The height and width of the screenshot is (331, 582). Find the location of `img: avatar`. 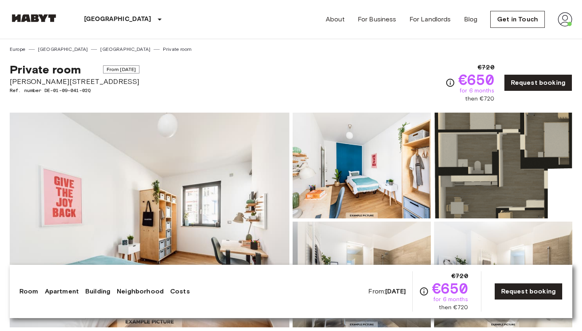

img: avatar is located at coordinates (565, 19).